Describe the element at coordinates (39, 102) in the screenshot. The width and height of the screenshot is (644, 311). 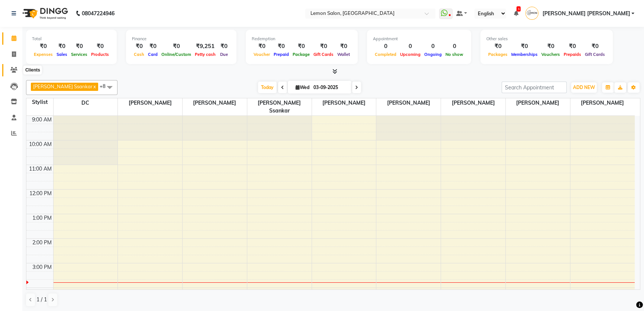
I see `div: Stylist` at that location.